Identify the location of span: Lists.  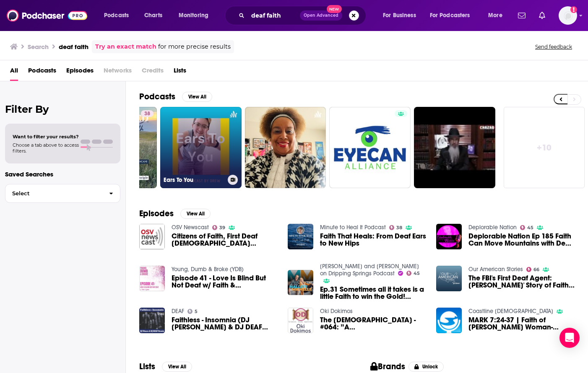
(180, 72).